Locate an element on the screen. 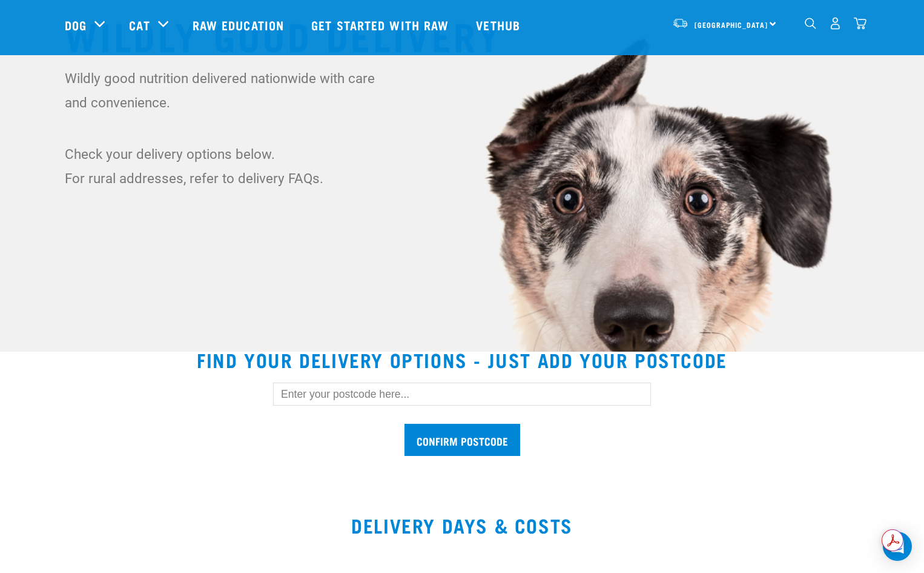 The height and width of the screenshot is (573, 924). a: Cat is located at coordinates (140, 25).